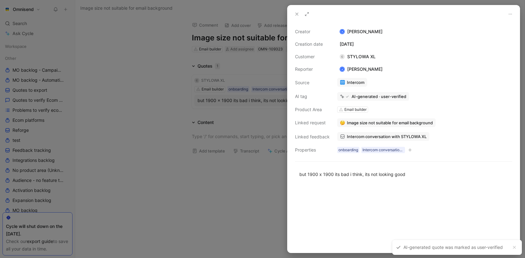 The width and height of the screenshot is (525, 258). Describe the element at coordinates (312, 137) in the screenshot. I see `div: Linked feedback` at that location.